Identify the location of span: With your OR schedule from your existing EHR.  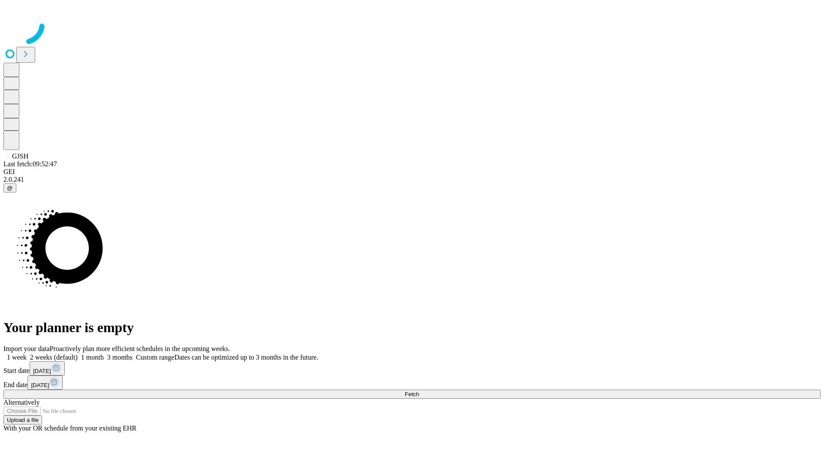
(70, 428).